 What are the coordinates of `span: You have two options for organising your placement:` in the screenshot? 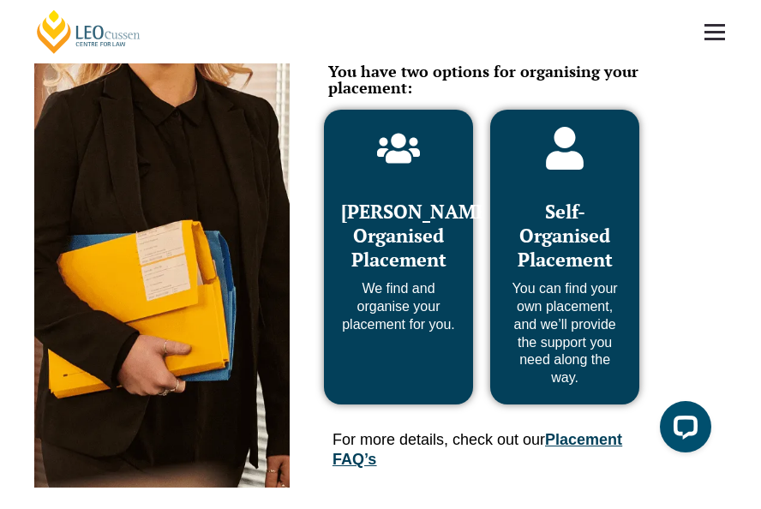 It's located at (483, 80).